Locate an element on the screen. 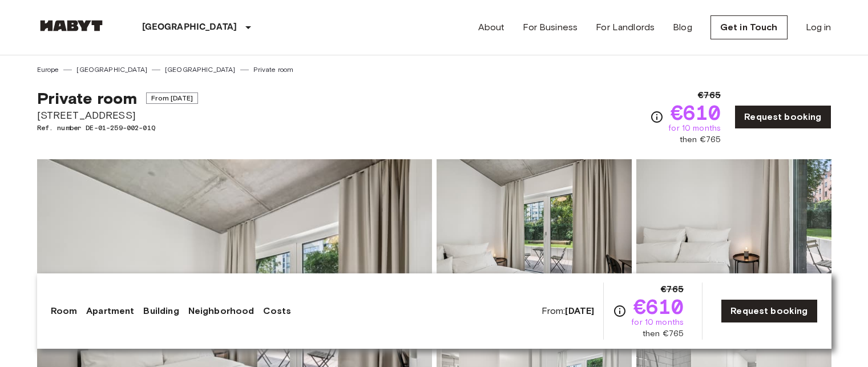 This screenshot has width=868, height=367. a: Log in is located at coordinates (818, 27).